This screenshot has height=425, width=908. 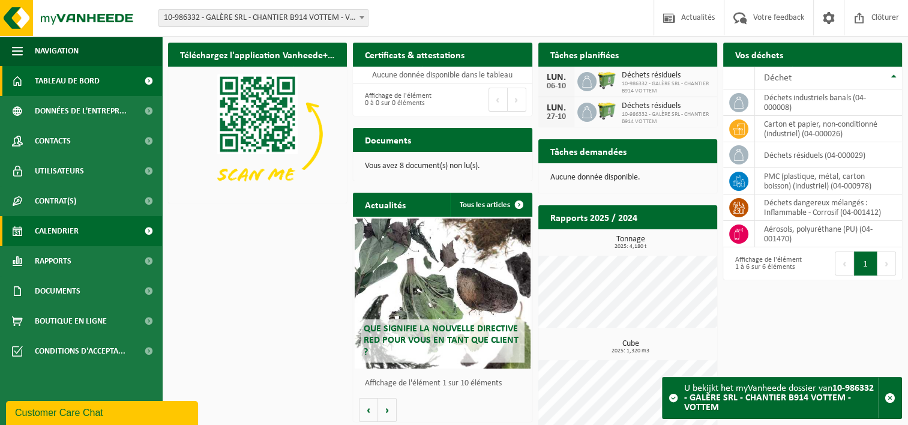 I want to click on button: 1, so click(x=866, y=264).